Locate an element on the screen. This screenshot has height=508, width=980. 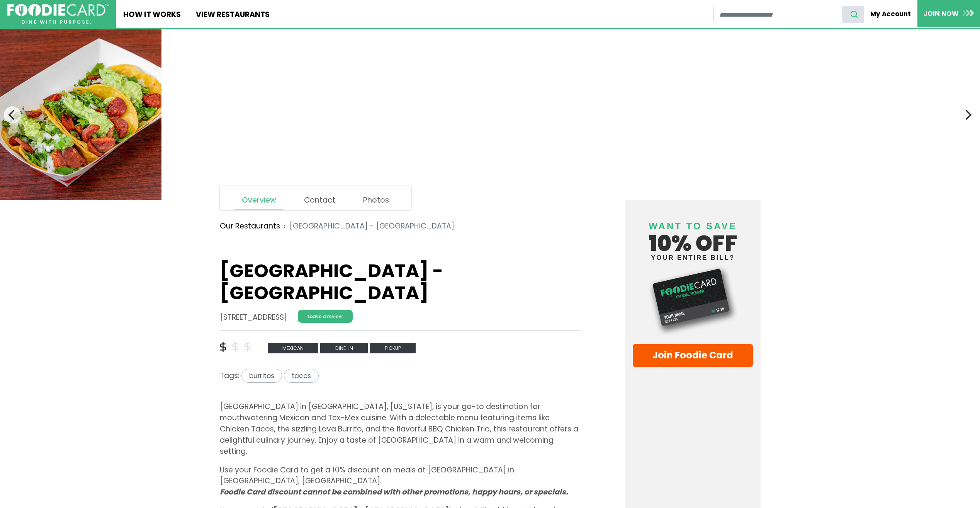
a: Contact is located at coordinates (320, 200).